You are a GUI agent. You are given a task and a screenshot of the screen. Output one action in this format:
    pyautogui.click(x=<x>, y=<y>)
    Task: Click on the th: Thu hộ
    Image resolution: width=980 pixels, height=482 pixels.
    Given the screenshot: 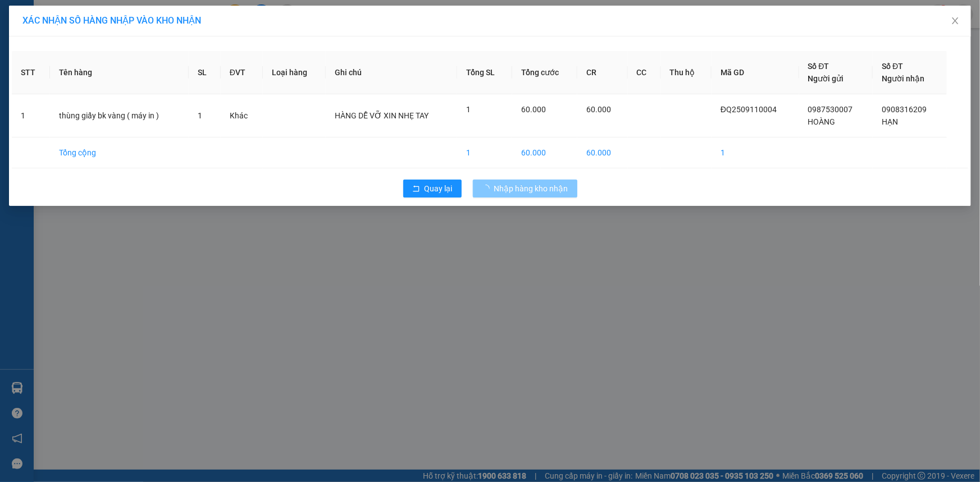 What is the action you would take?
    pyautogui.click(x=687, y=73)
    